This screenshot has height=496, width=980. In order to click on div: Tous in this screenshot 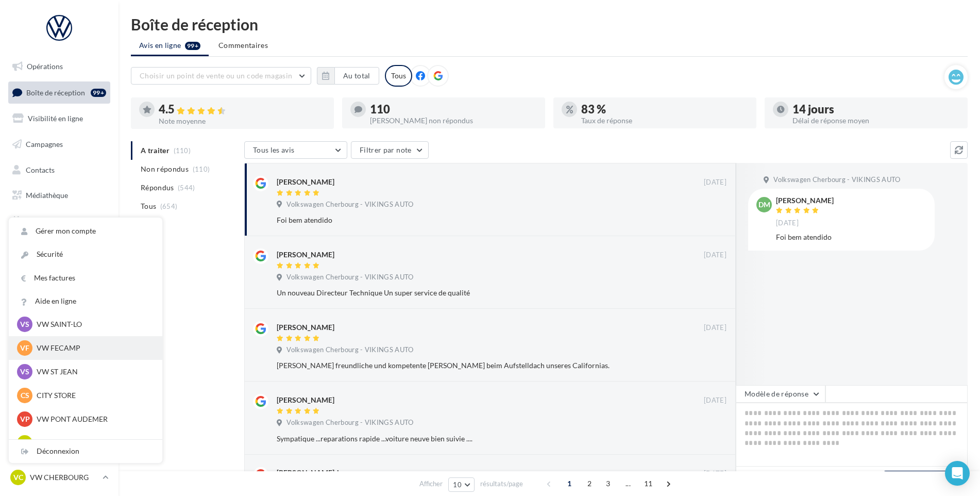, I will do `click(398, 76)`.